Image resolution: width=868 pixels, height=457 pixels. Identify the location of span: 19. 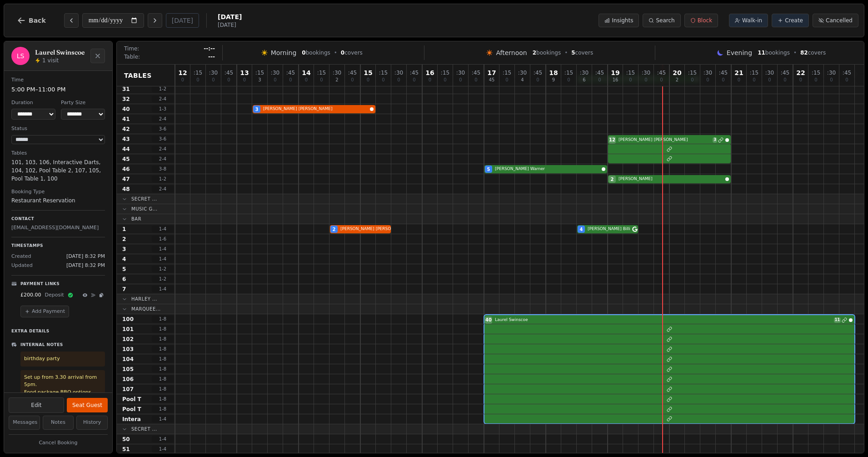
(615, 73).